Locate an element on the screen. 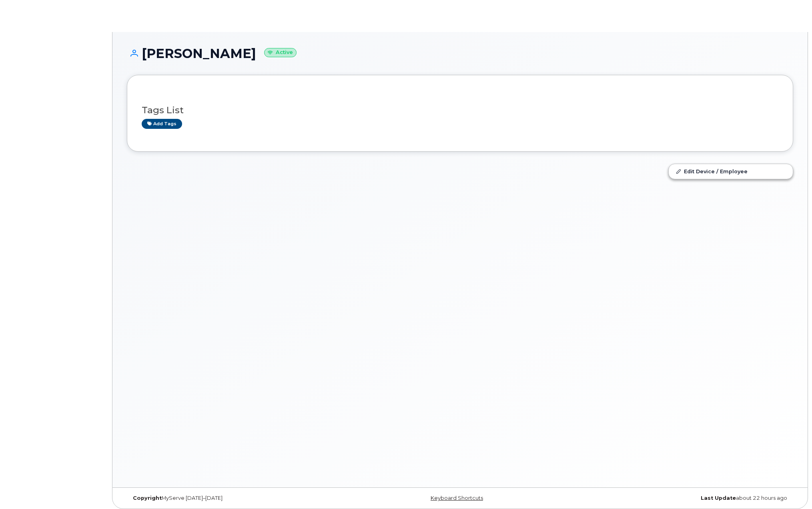 The height and width of the screenshot is (509, 812). strong: Copyright is located at coordinates (147, 498).